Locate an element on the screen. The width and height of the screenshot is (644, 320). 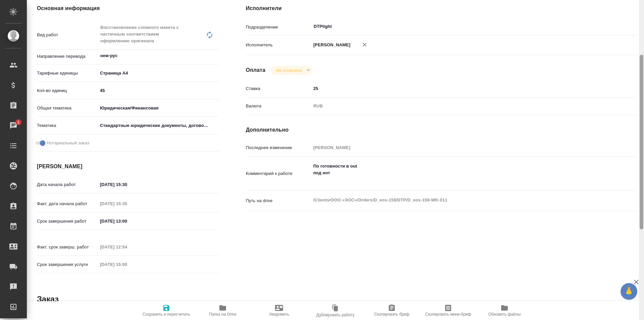
div: Страница А4 is located at coordinates (158, 73).